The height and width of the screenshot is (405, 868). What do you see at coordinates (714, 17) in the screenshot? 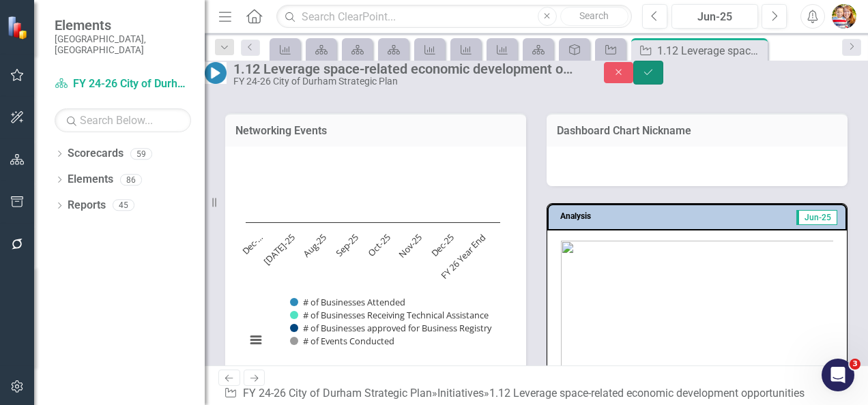
I see `div: Jun-25` at bounding box center [714, 17].